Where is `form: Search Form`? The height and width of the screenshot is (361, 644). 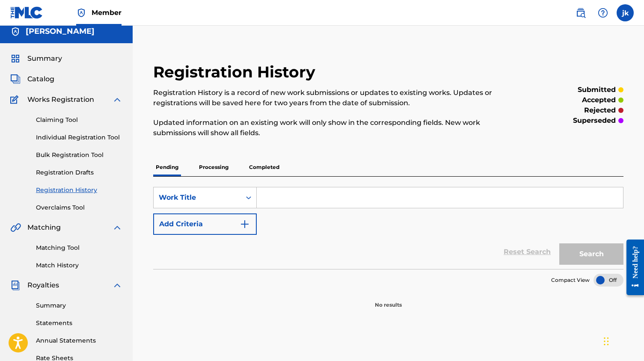
form: Search Form is located at coordinates (388, 228).